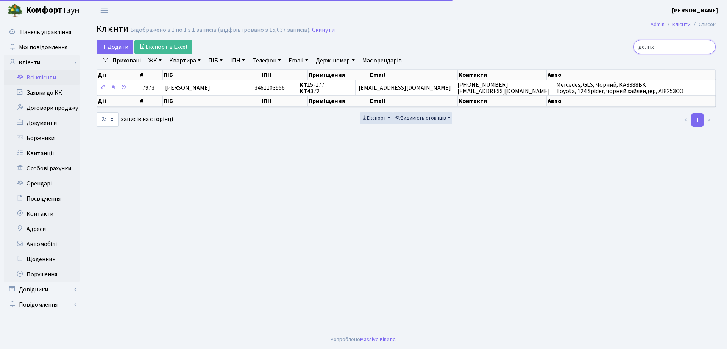  Describe the element at coordinates (126, 61) in the screenshot. I see `a: Приховані` at that location.